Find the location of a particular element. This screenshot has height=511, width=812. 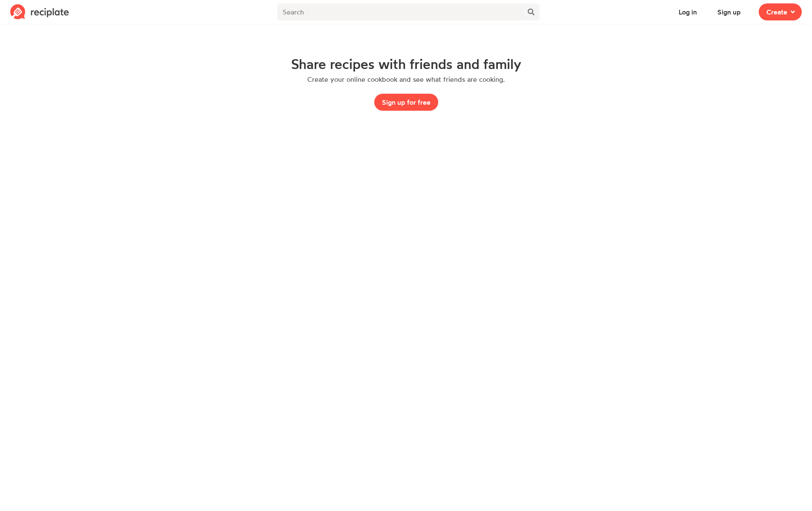

input: Search is located at coordinates (400, 12).